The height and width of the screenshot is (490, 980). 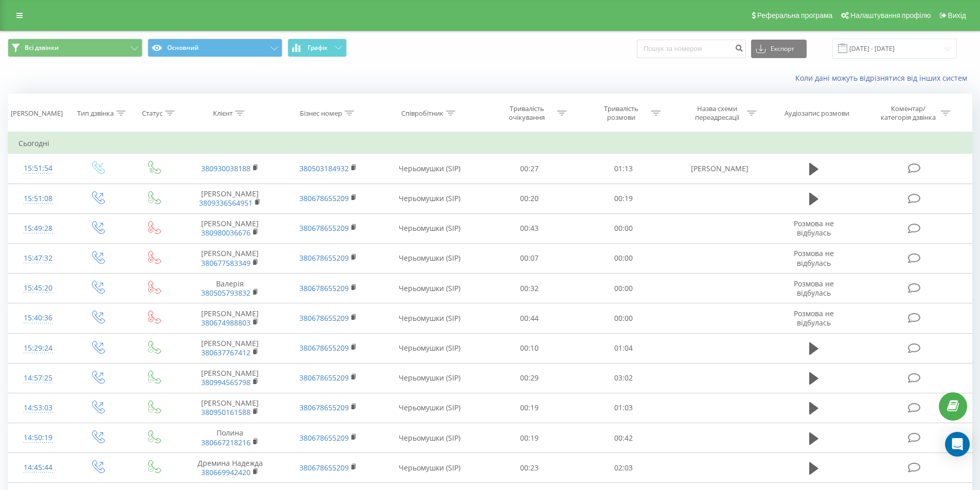 I want to click on div: 15:40:36, so click(x=38, y=318).